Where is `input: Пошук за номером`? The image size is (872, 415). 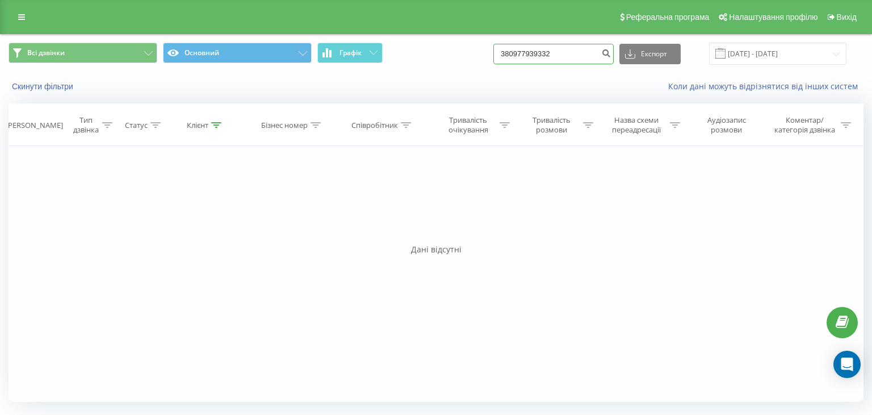
input: Пошук за номером is located at coordinates (554, 54).